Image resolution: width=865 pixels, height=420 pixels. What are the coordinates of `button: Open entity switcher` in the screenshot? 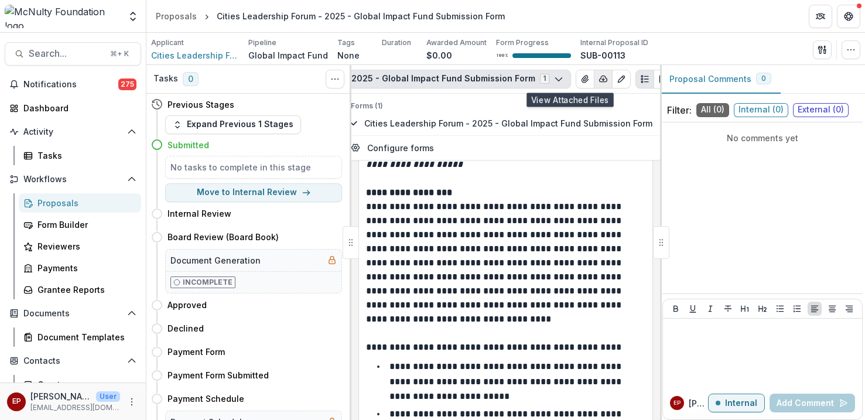 It's located at (133, 16).